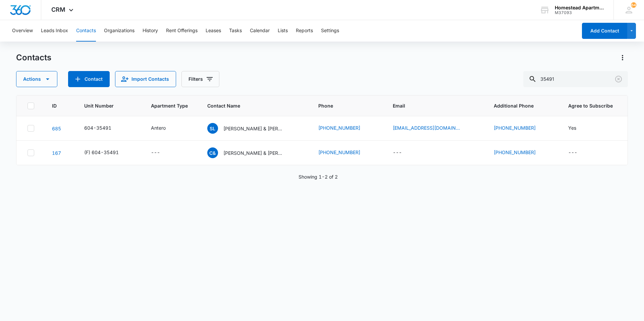 The width and height of the screenshot is (644, 321). I want to click on div: Contact Name - Sharon Landfair & Christopher Jonah Abbott - Select to Edit Field, so click(251, 128).